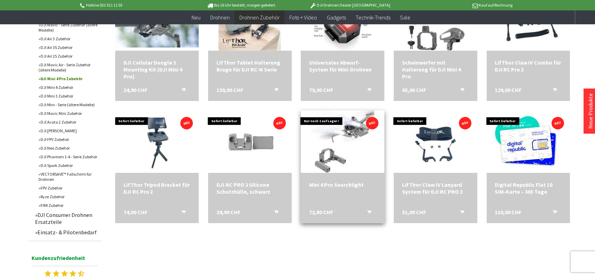 This screenshot has width=595, height=277. I want to click on a: DJI Mavic Air - Serie Zubehör (ältere Modelle), so click(68, 67).